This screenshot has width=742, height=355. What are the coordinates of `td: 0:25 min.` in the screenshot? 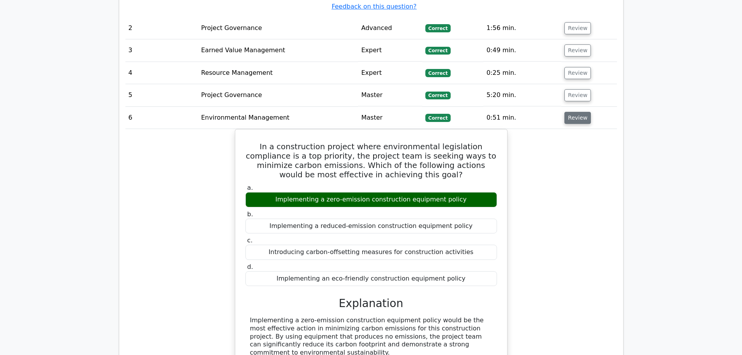 It's located at (522, 73).